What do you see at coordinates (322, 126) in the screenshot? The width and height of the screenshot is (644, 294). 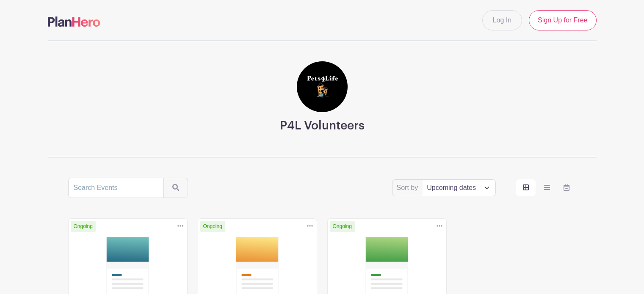 I see `h3: P4L Volunteers` at bounding box center [322, 126].